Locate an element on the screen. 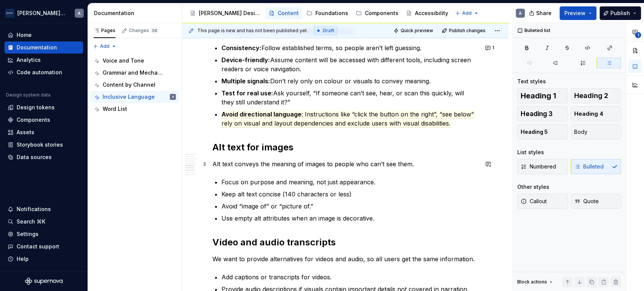 This screenshot has width=644, height=291. button: Help is located at coordinates (44, 259).